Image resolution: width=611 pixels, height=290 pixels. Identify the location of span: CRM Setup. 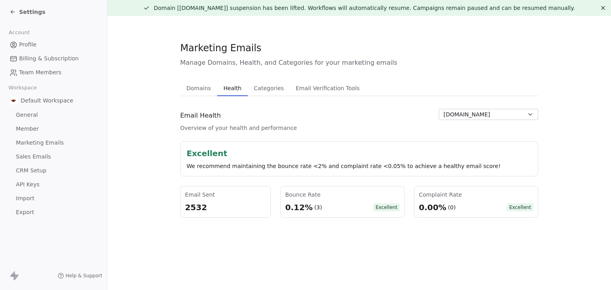
(31, 171).